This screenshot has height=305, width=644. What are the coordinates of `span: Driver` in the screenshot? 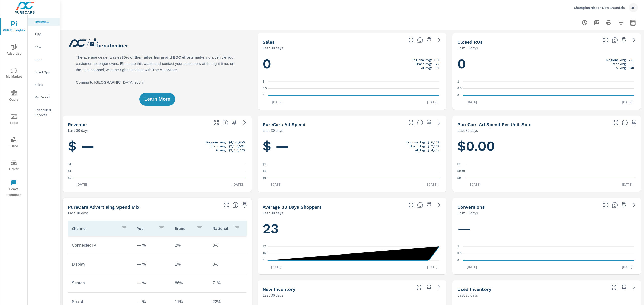 It's located at (14, 166).